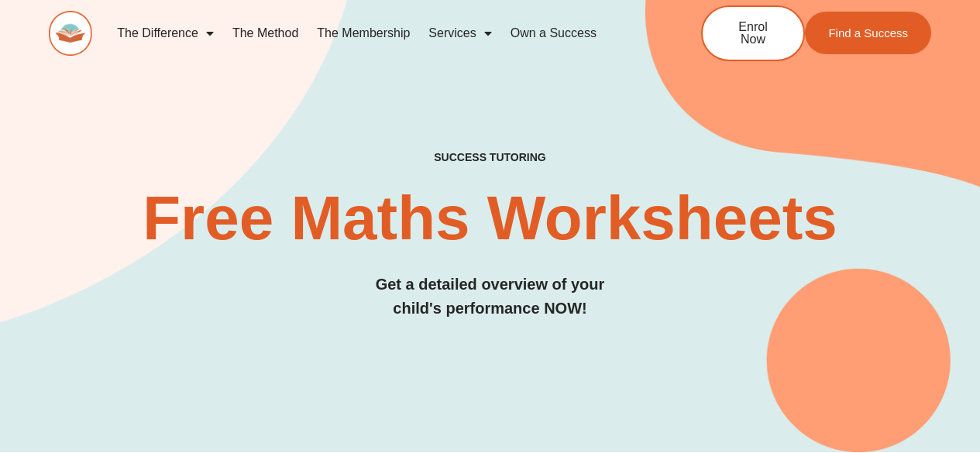 The height and width of the screenshot is (453, 980). Describe the element at coordinates (489, 218) in the screenshot. I see `h2: Free Maths Worksheets​` at that location.